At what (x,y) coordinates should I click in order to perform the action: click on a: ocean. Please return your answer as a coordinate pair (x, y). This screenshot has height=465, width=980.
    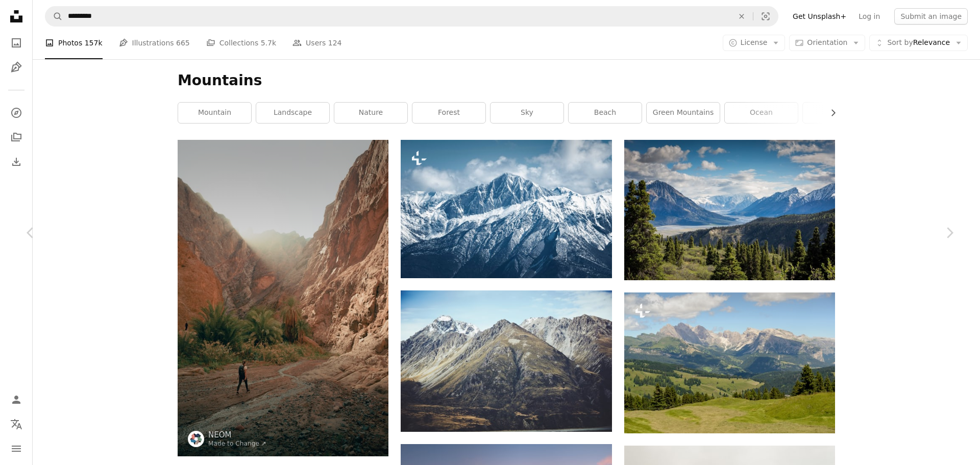
    Looking at the image, I should click on (761, 113).